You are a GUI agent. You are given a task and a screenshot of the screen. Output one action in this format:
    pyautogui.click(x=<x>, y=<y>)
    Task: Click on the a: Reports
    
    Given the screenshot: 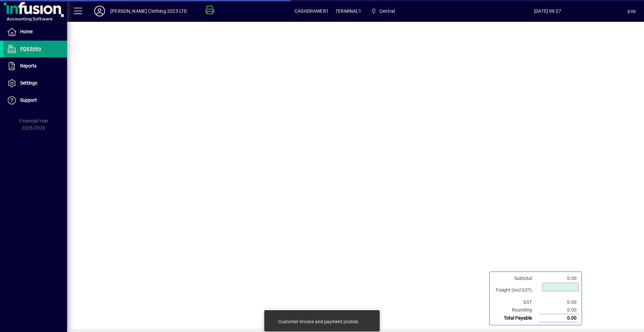 What is the action you would take?
    pyautogui.click(x=35, y=66)
    